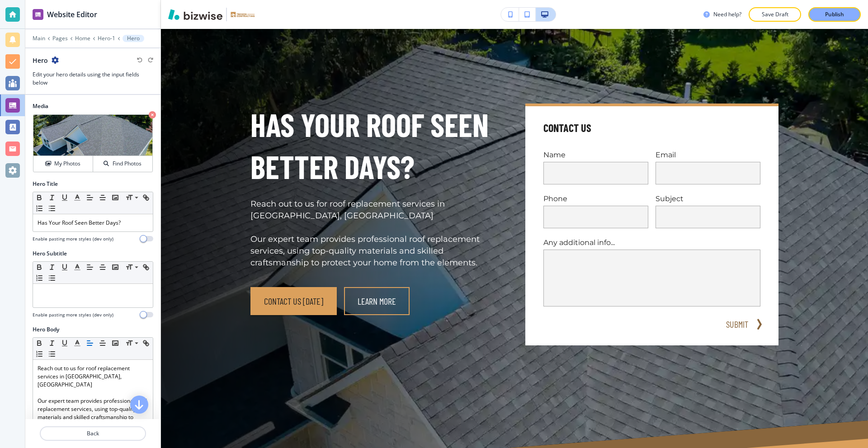  I want to click on button: Pages, so click(60, 39).